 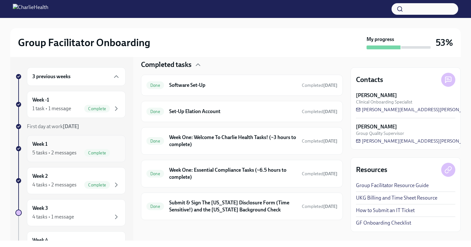 I want to click on div: 4 tasks • 2 messages, so click(x=54, y=185).